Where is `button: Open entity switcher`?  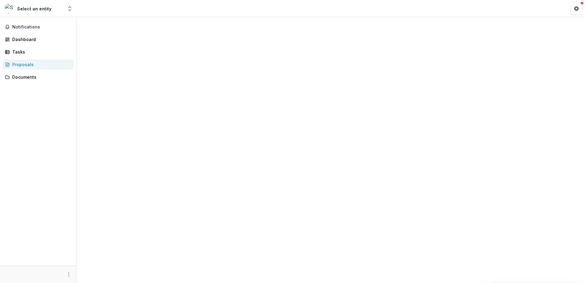 button: Open entity switcher is located at coordinates (70, 9).